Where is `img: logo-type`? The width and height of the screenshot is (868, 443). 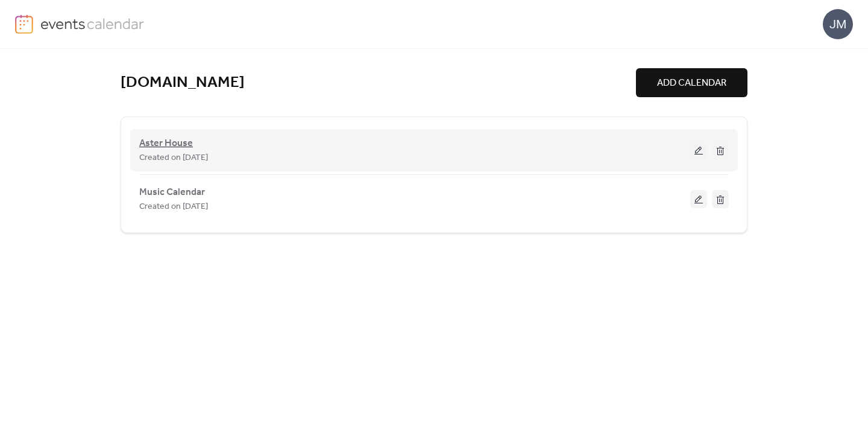 img: logo-type is located at coordinates (93, 23).